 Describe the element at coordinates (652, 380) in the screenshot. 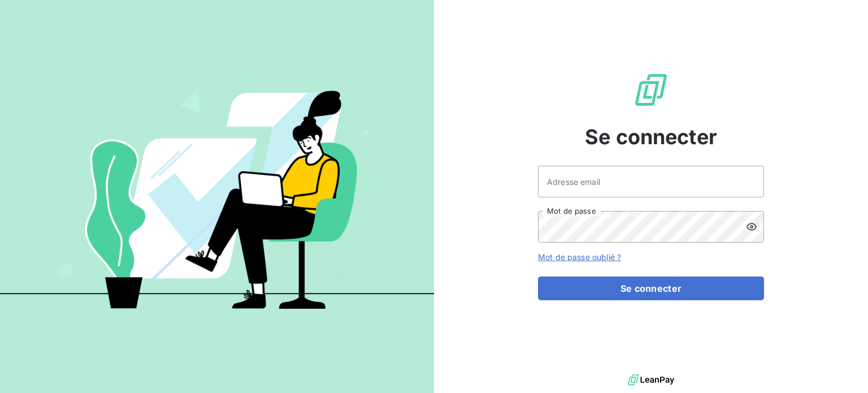

I see `img: logo` at that location.